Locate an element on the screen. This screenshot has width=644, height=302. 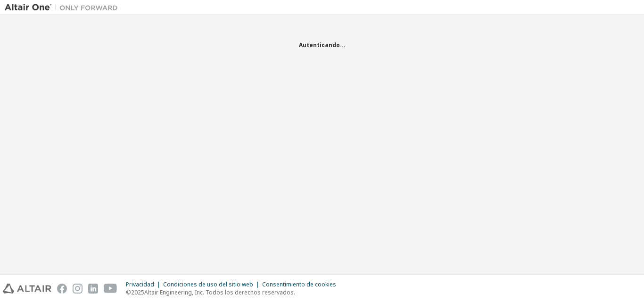
font: Altair Engineering, Inc. Todos los derechos reservados. is located at coordinates (220, 292).